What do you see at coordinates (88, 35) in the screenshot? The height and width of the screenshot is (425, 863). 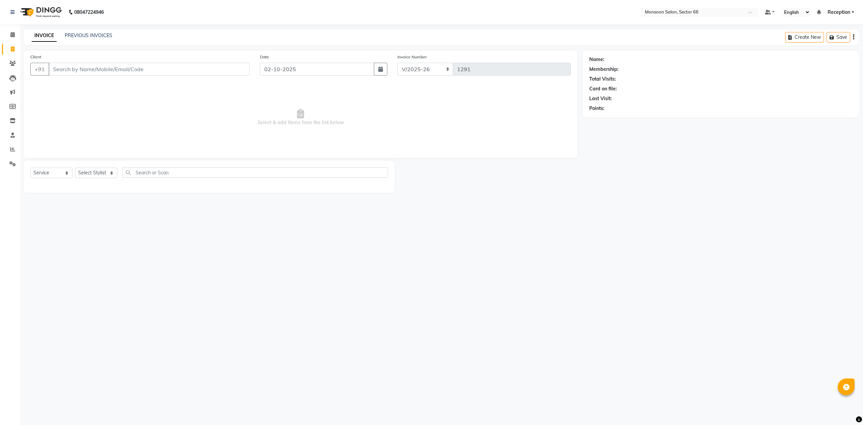 I see `a: PREVIOUS INVOICES` at bounding box center [88, 35].